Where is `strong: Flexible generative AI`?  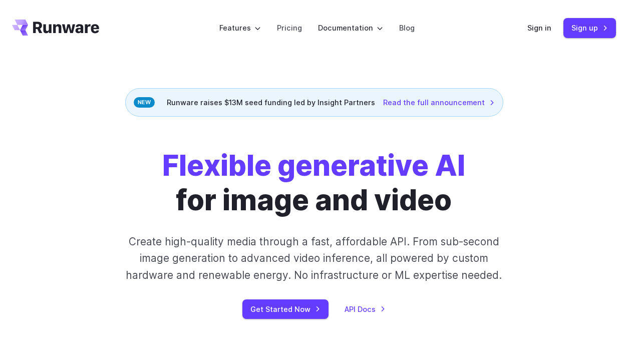
strong: Flexible generative AI is located at coordinates (313, 165).